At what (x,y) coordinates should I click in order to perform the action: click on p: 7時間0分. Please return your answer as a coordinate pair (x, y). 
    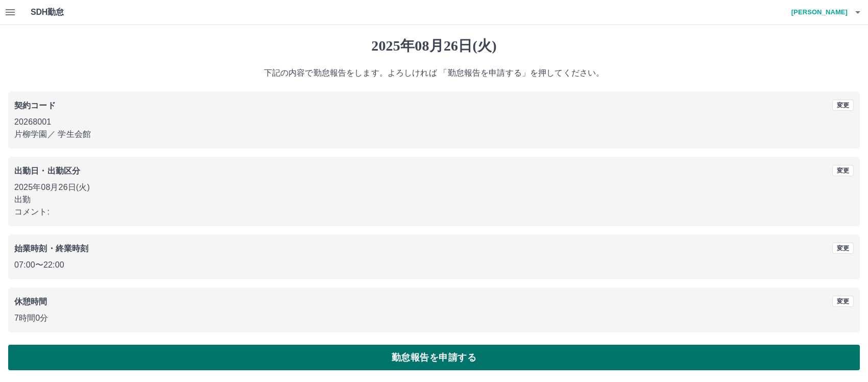
    Looking at the image, I should click on (434, 318).